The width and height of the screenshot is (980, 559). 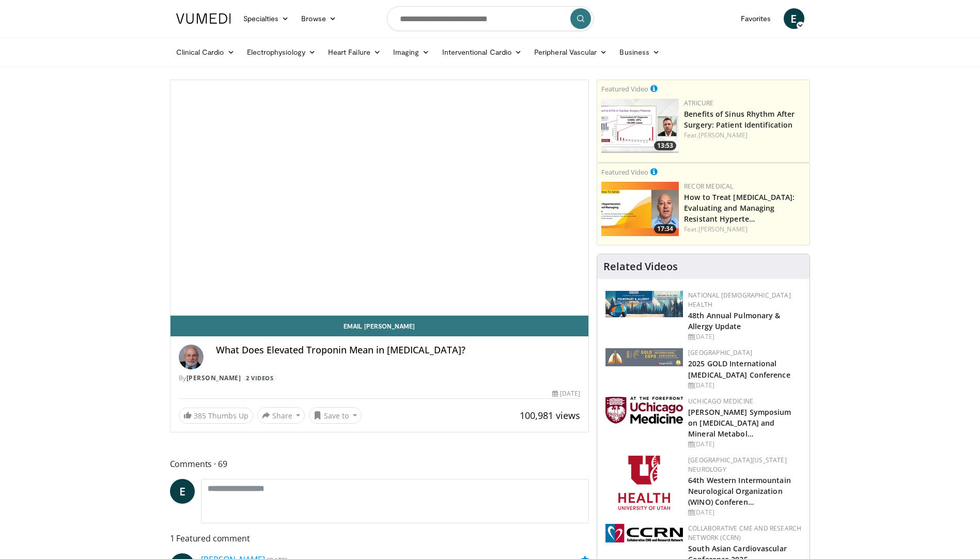 What do you see at coordinates (644, 411) in the screenshot?
I see `img: 5f87bdfb-7fdf-48f0-85f3-b6bcda6427bf.jpg.150x105_q85_autocrop_double_scale_upscale_version-0.2.jpg` at bounding box center [644, 411].